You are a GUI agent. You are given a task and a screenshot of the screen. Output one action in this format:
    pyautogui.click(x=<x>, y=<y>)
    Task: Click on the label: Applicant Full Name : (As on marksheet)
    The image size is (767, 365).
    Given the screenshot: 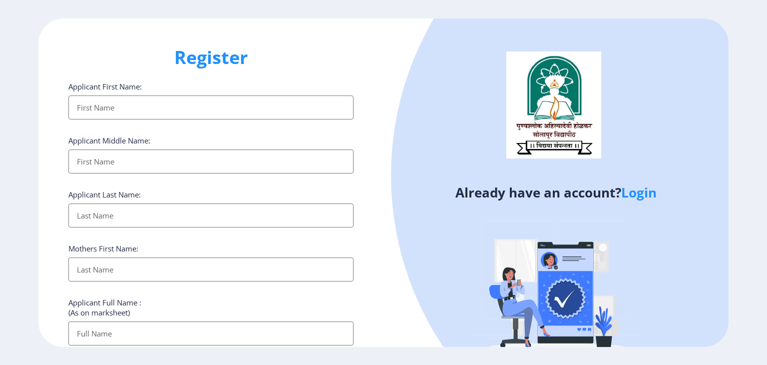 What is the action you would take?
    pyautogui.click(x=105, y=307)
    